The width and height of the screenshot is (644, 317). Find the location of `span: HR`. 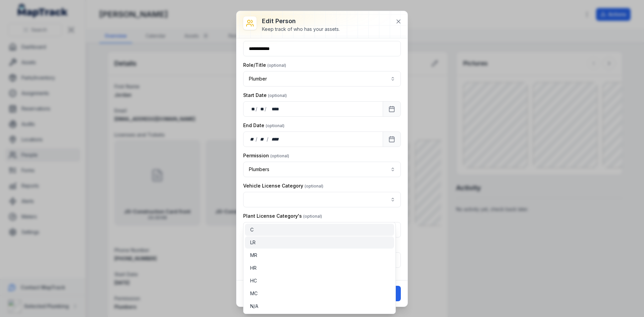

span: HR is located at coordinates (253, 268).